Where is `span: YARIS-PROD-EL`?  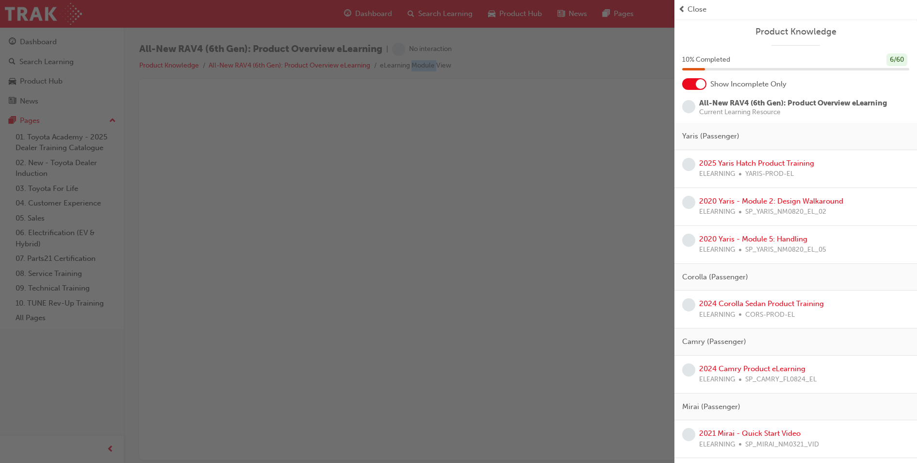 span: YARIS-PROD-EL is located at coordinates (770, 174).